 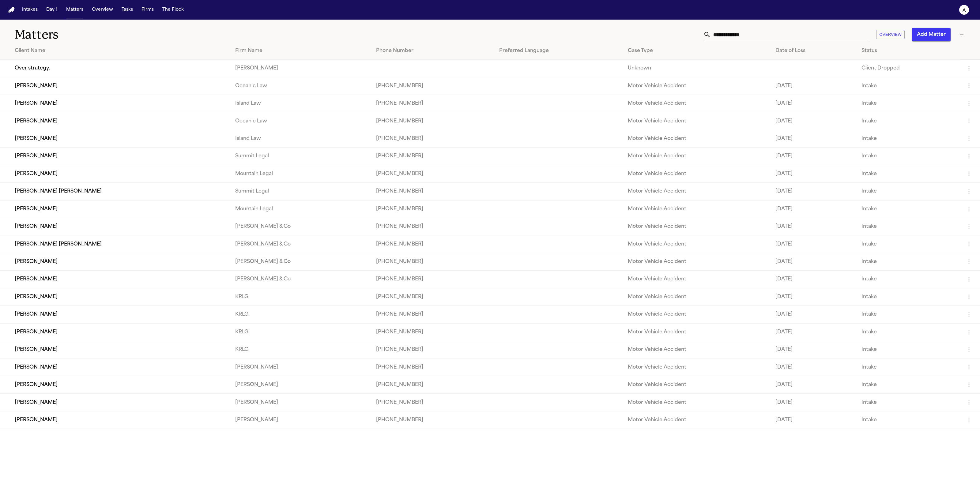 I want to click on button: Overview, so click(x=102, y=9).